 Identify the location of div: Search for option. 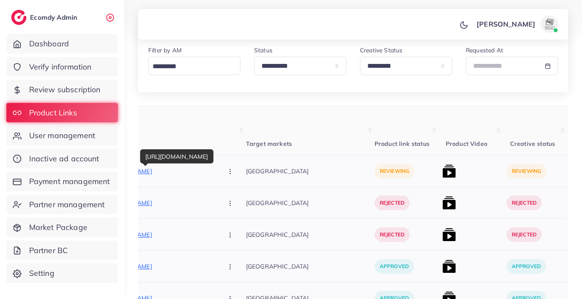
(194, 66).